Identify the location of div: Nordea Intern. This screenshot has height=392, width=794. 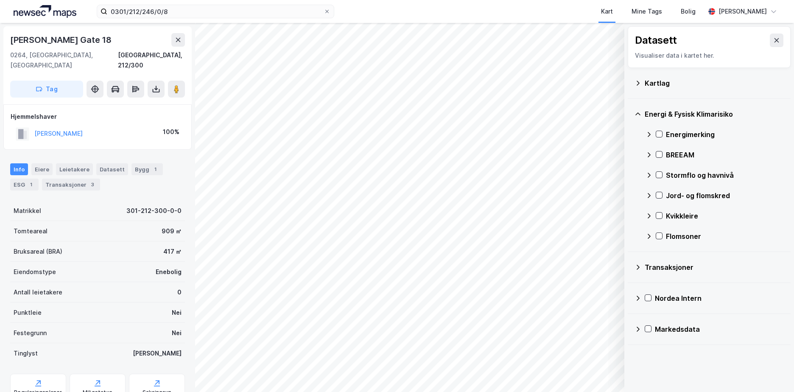
(719, 298).